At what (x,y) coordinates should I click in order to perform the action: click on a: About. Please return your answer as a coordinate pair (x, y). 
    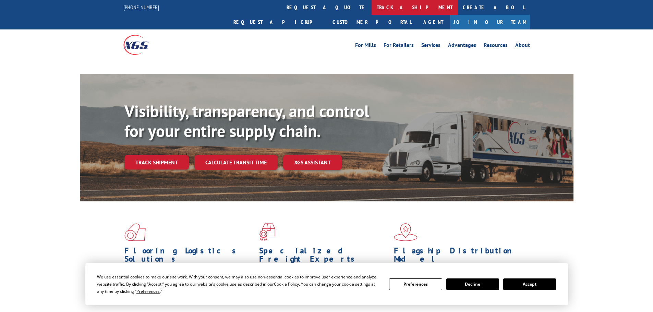
    Looking at the image, I should click on (523, 46).